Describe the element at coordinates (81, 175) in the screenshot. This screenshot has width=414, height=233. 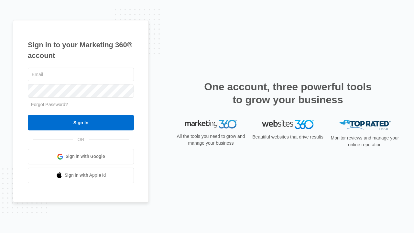
I see `a: Sign in with Apple Id` at that location.